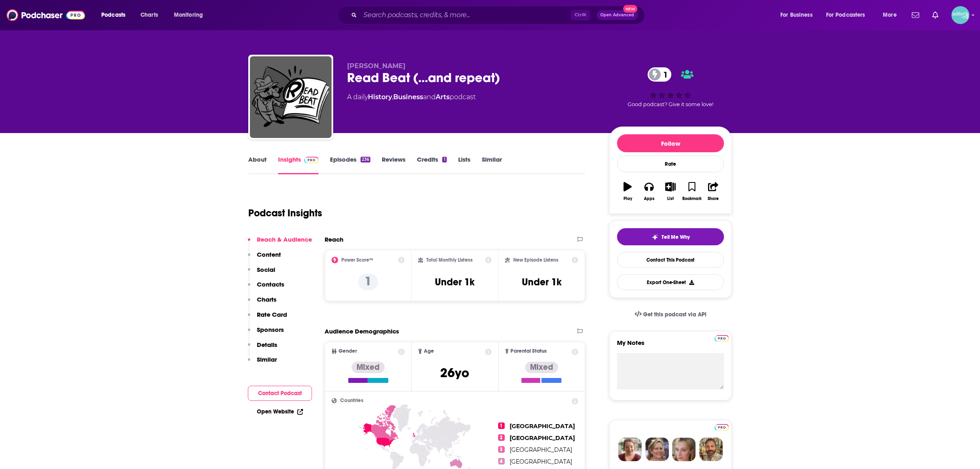 The width and height of the screenshot is (980, 469). Describe the element at coordinates (429, 351) in the screenshot. I see `span: Age` at that location.